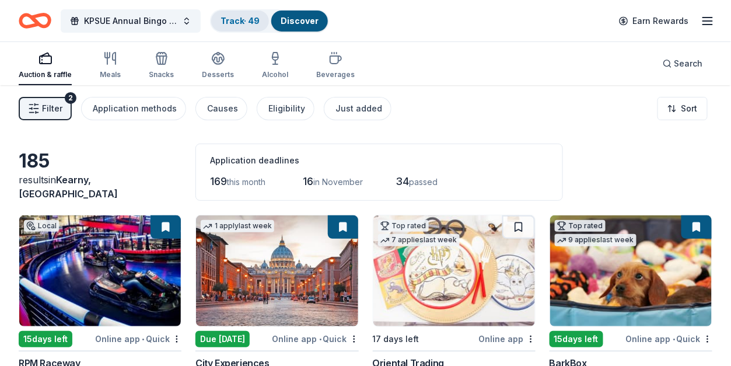 This screenshot has height=366, width=731. Describe the element at coordinates (240, 20) in the screenshot. I see `a: Track· 49` at that location.